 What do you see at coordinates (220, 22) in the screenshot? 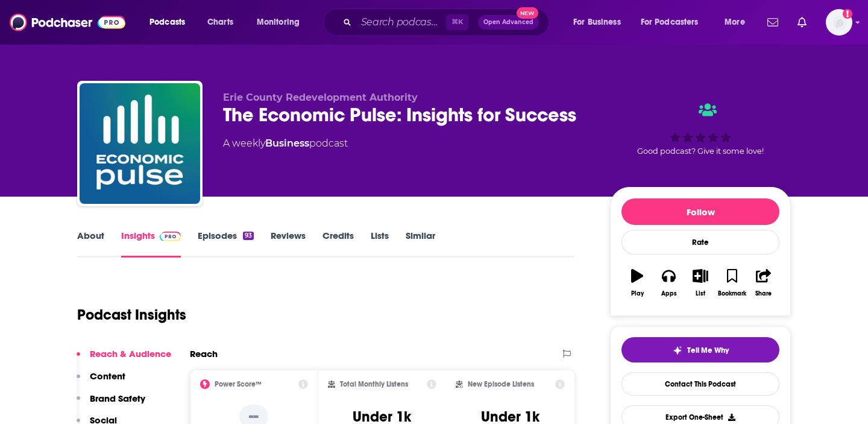
I see `span: Charts` at bounding box center [220, 22].